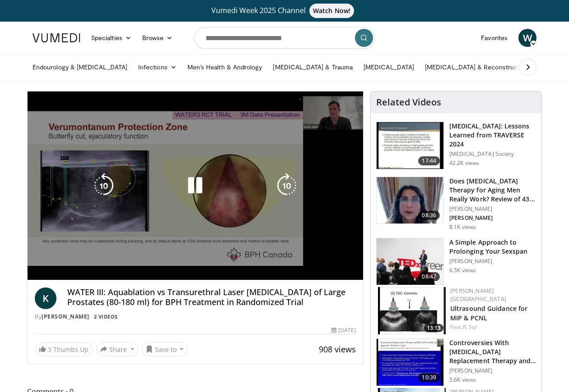 This screenshot has width=569, height=392. I want to click on img: ae74b246-eda0-4548-a041-8444a00e0b2d.150x105_q85_crop-smart_upscale.jpg, so click(411, 310).